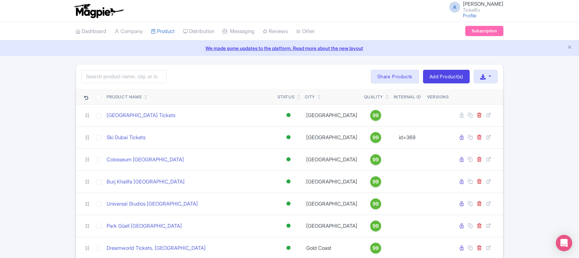 The image size is (579, 258). I want to click on div: Product Name, so click(124, 97).